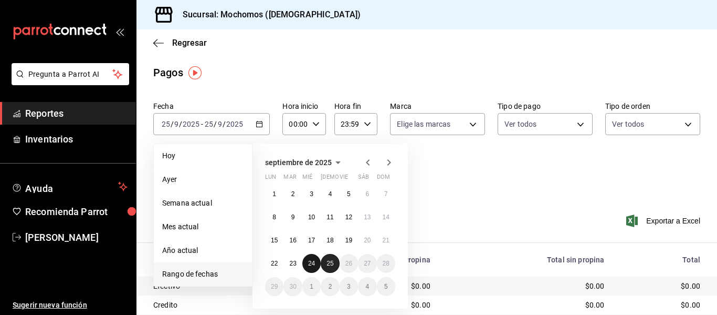 Image resolution: width=717 pixels, height=315 pixels. I want to click on button: 2 de septiembre de 2025, so click(293, 194).